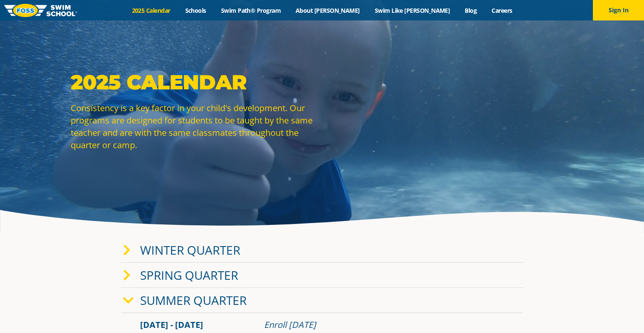 The image size is (644, 333). What do you see at coordinates (159, 82) in the screenshot?
I see `strong: 2025 Calendar` at bounding box center [159, 82].